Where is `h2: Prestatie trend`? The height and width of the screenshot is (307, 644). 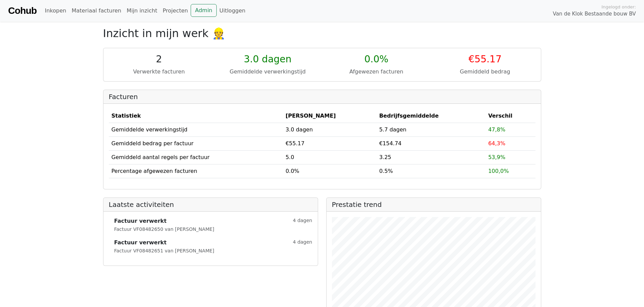 h2: Prestatie trend is located at coordinates (433, 205).